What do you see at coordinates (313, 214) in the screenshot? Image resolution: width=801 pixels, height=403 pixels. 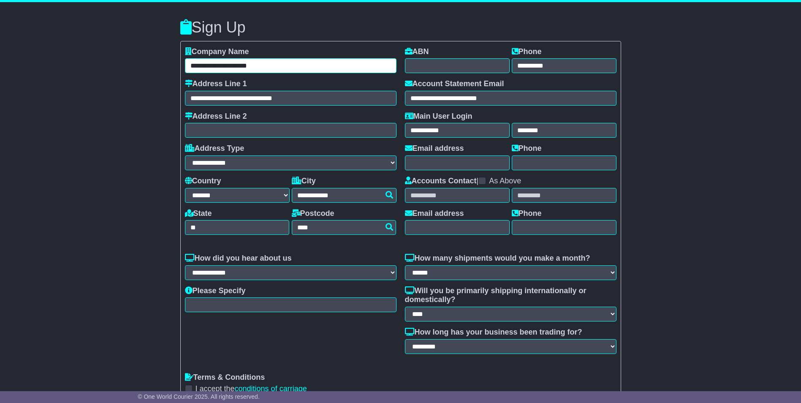 I see `label: Postcode` at bounding box center [313, 214].